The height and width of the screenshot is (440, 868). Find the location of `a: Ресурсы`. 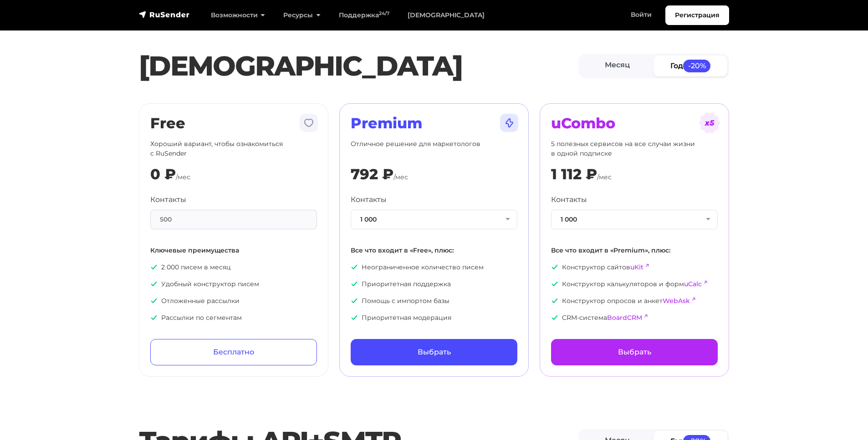

a: Ресурсы is located at coordinates (301, 15).